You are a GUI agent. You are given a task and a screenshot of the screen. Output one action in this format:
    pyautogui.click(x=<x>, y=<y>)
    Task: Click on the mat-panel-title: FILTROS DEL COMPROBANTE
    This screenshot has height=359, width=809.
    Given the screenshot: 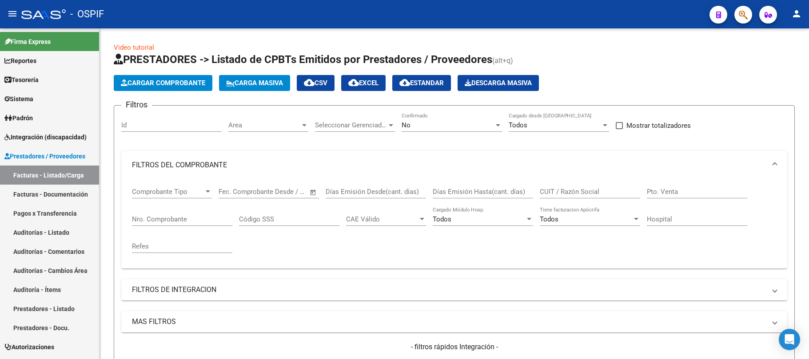 What is the action you would take?
    pyautogui.click(x=449, y=165)
    